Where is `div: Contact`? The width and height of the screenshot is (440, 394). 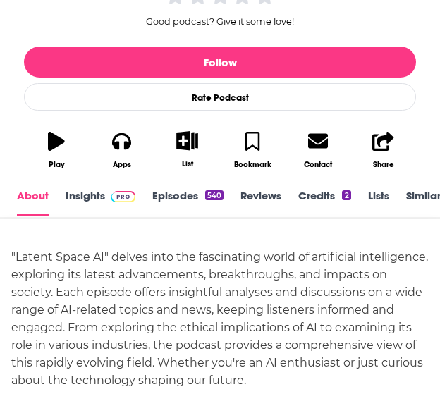 div: Contact is located at coordinates (318, 164).